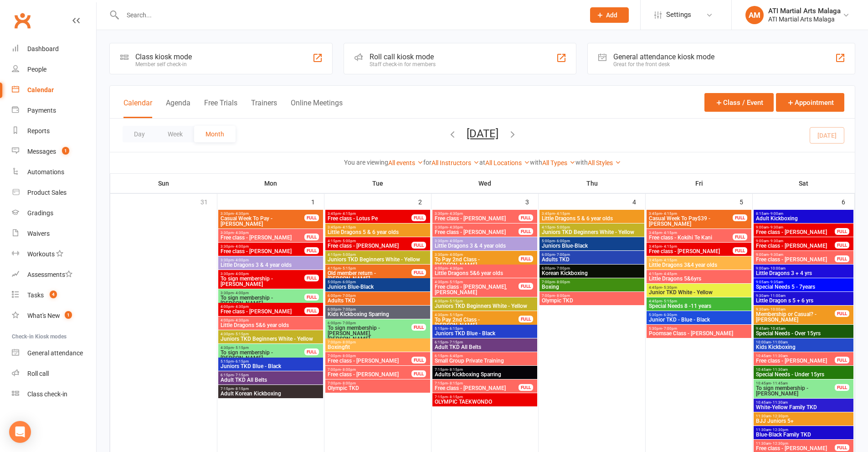 The width and height of the screenshot is (868, 452). Describe the element at coordinates (48, 394) in the screenshot. I see `div: Class check-in` at that location.